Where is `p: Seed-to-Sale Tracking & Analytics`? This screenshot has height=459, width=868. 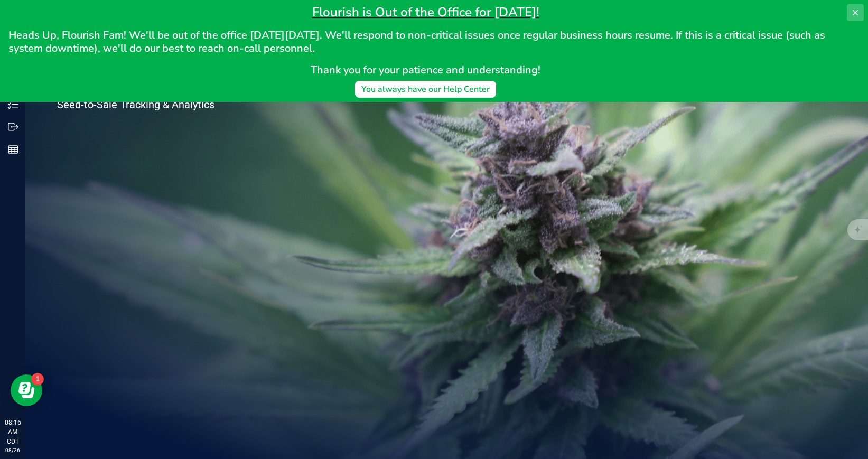
p: Seed-to-Sale Tracking & Analytics is located at coordinates (157, 104).